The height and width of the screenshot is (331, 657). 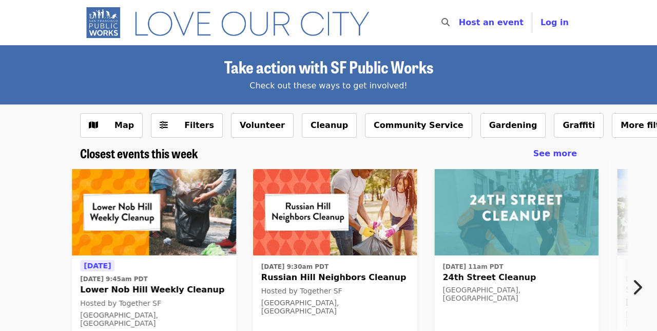 What do you see at coordinates (555, 153) in the screenshot?
I see `span: See more` at bounding box center [555, 153].